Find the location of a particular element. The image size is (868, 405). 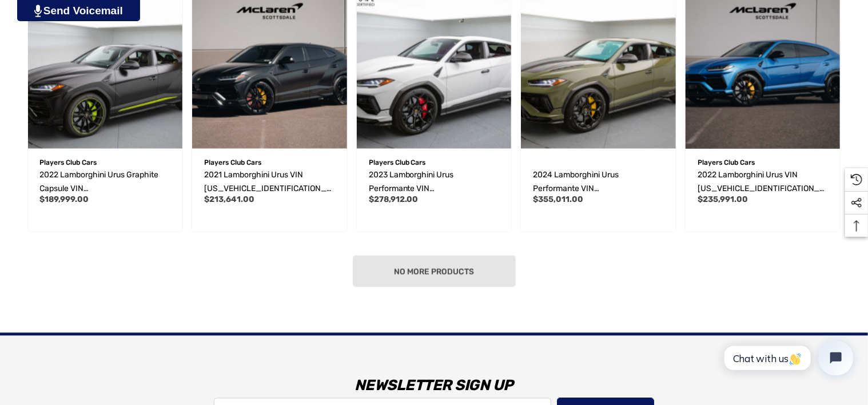

h3: Newsletter Sign Up is located at coordinates (434, 386).